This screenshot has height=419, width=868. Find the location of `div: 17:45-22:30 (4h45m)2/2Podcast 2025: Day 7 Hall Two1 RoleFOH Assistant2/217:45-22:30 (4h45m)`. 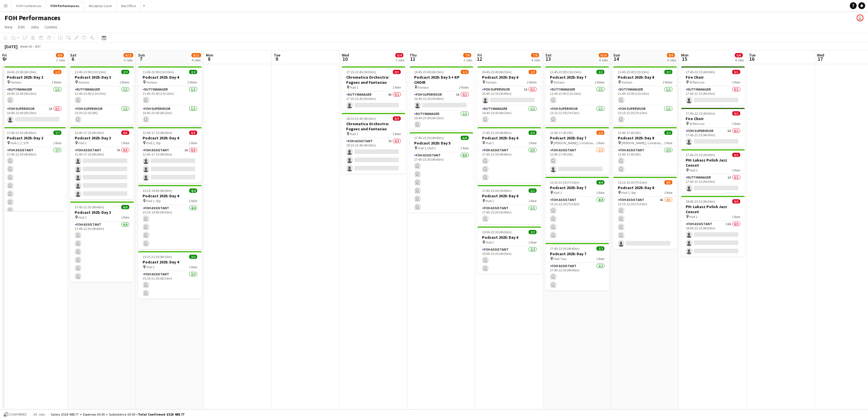

div: 17:45-22:30 (4h45m)2/2Podcast 2025: Day 7 Hall Two1 RoleFOH Assistant2/217:45-22:30 (4h45m) is located at coordinates (577, 267).